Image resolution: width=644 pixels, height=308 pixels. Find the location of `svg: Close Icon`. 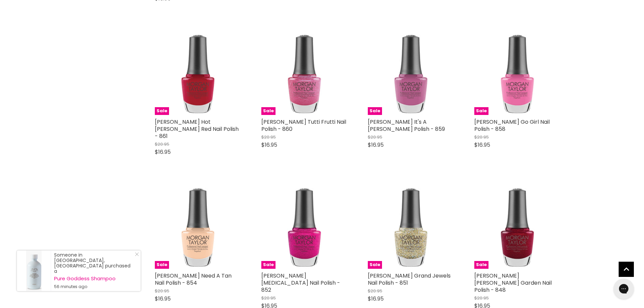

svg: Close Icon is located at coordinates (137, 254).